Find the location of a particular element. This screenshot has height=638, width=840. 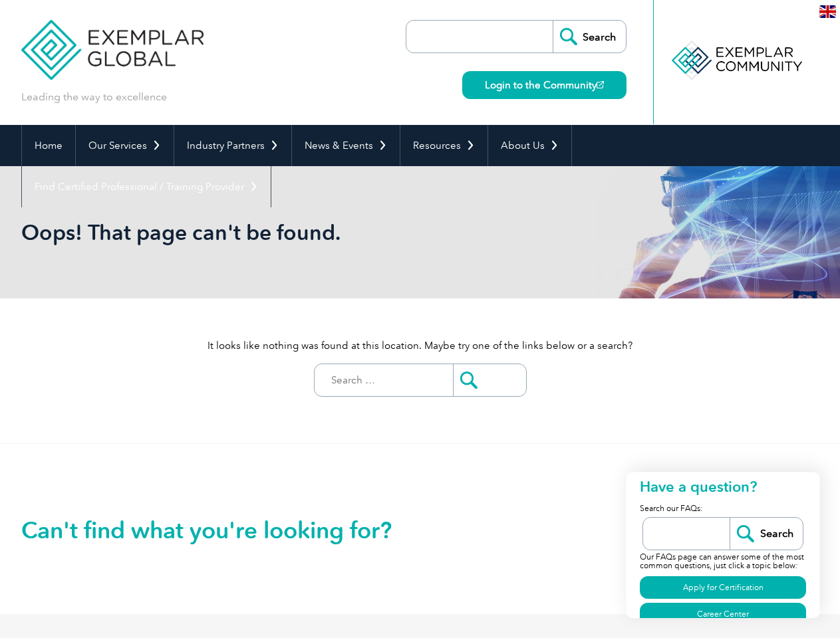

a: Apply for Certification is located at coordinates (723, 588).